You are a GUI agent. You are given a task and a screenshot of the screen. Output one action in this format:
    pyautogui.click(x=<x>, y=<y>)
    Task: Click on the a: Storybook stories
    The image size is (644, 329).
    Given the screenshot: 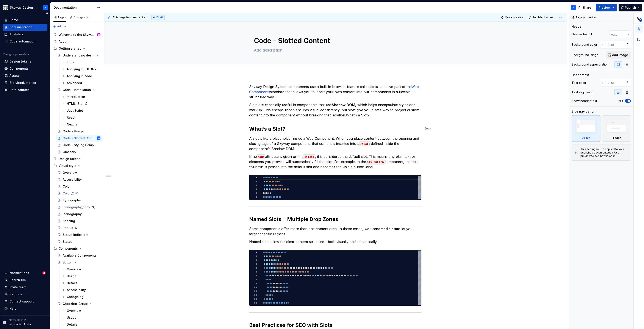 What is the action you would take?
    pyautogui.click(x=25, y=83)
    